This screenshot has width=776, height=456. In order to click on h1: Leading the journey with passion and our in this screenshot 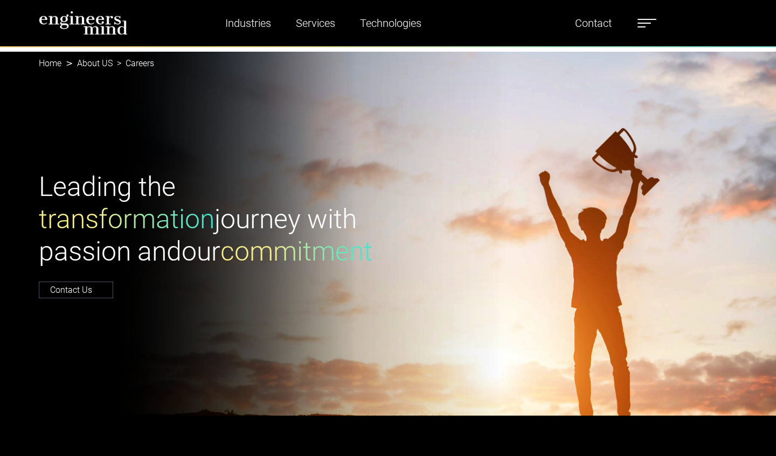, I will do `click(210, 219)`.